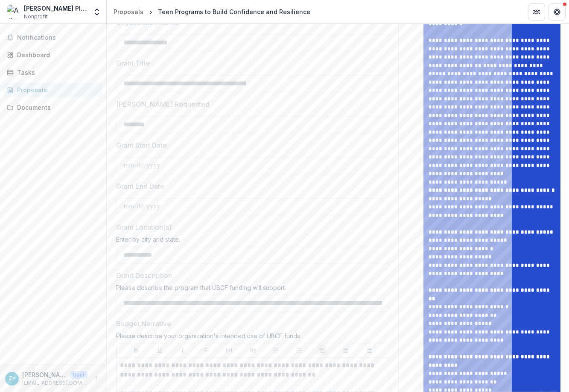  What do you see at coordinates (140, 186) in the screenshot?
I see `p: Grant End Date` at bounding box center [140, 186].